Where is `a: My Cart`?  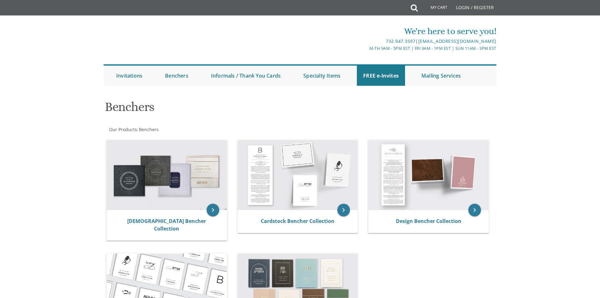
a: My Cart is located at coordinates (434, 9).